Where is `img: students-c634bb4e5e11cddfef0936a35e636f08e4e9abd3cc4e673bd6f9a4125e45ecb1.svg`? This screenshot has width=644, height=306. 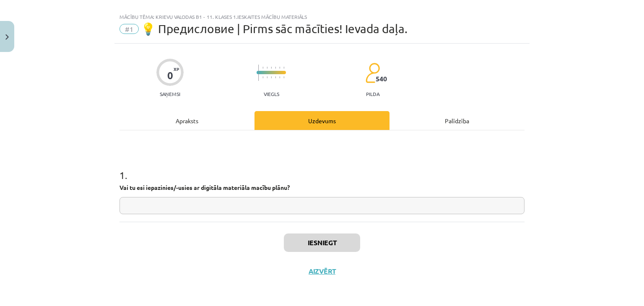 img: students-c634bb4e5e11cddfef0936a35e636f08e4e9abd3cc4e673bd6f9a4125e45ecb1.svg is located at coordinates (373, 73).